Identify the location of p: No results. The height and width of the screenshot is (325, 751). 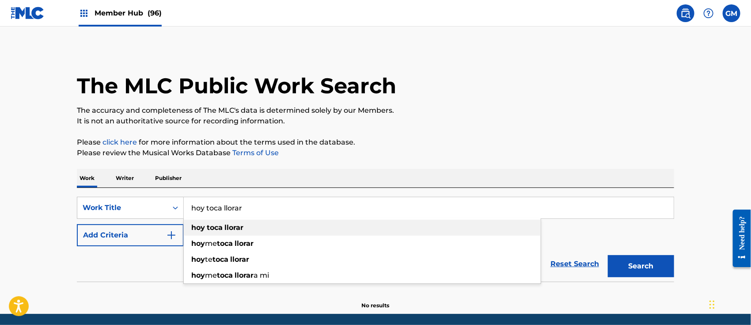
(376, 300).